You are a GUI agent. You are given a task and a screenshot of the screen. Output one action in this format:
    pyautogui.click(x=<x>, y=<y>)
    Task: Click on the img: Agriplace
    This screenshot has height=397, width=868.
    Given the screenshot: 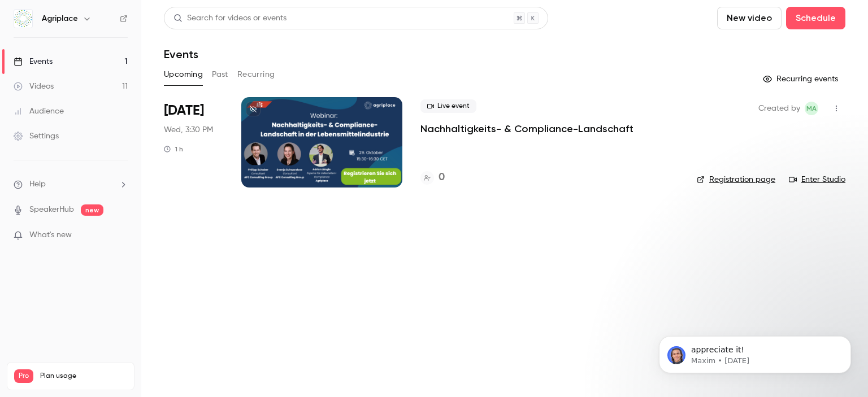 What is the action you would take?
    pyautogui.click(x=23, y=19)
    